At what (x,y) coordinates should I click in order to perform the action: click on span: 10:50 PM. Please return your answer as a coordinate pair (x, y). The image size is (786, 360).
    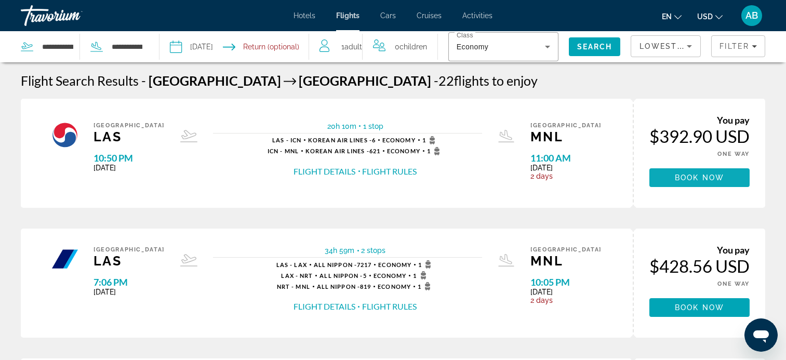
    Looking at the image, I should click on (129, 158).